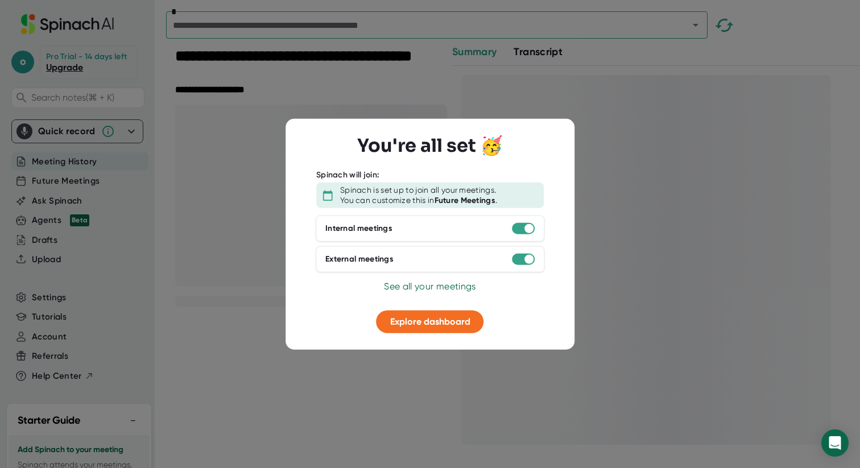 The width and height of the screenshot is (860, 468). I want to click on span: See all your meetings, so click(429, 286).